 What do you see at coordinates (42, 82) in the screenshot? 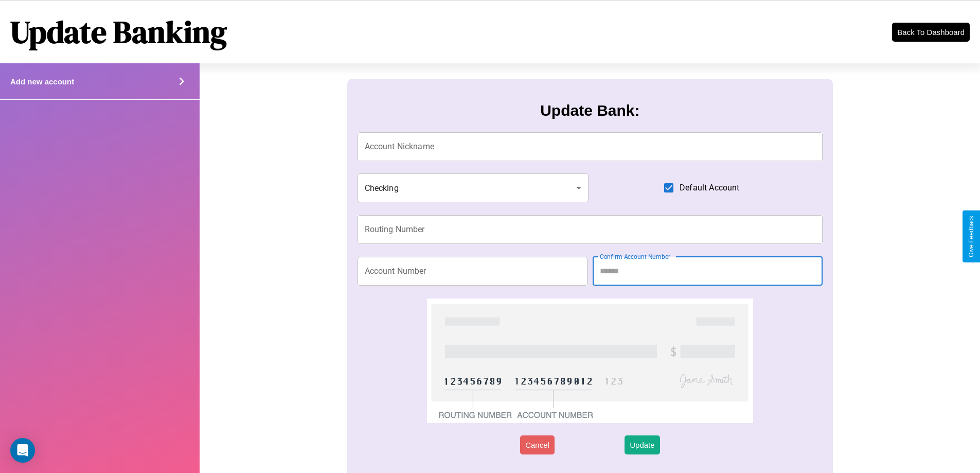
I see `h4: Add new account` at bounding box center [42, 82].